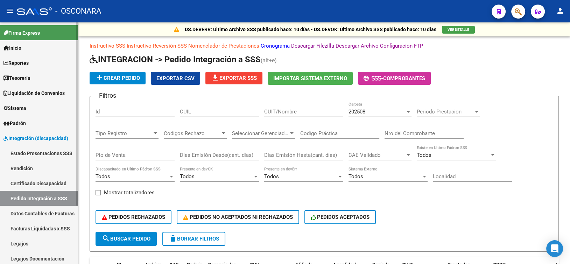 The width and height of the screenshot is (570, 264). What do you see at coordinates (275, 46) in the screenshot?
I see `a: Cronograma` at bounding box center [275, 46].